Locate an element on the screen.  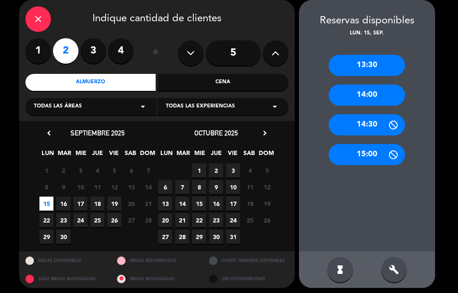
div: Indique cantidad de clientes is located at coordinates (157, 19).